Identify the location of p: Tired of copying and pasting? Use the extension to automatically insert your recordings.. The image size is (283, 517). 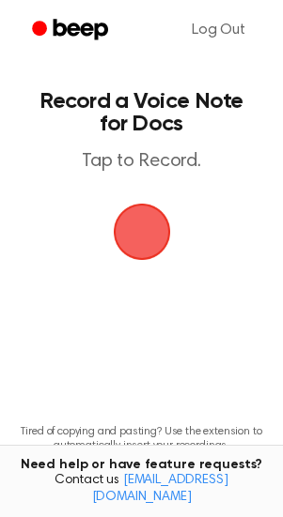
(141, 439).